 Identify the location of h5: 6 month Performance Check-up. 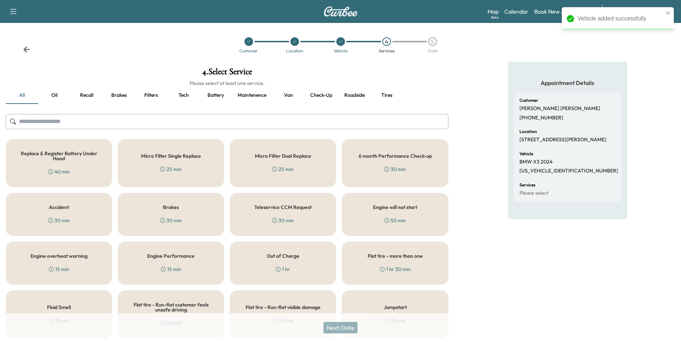
(395, 156).